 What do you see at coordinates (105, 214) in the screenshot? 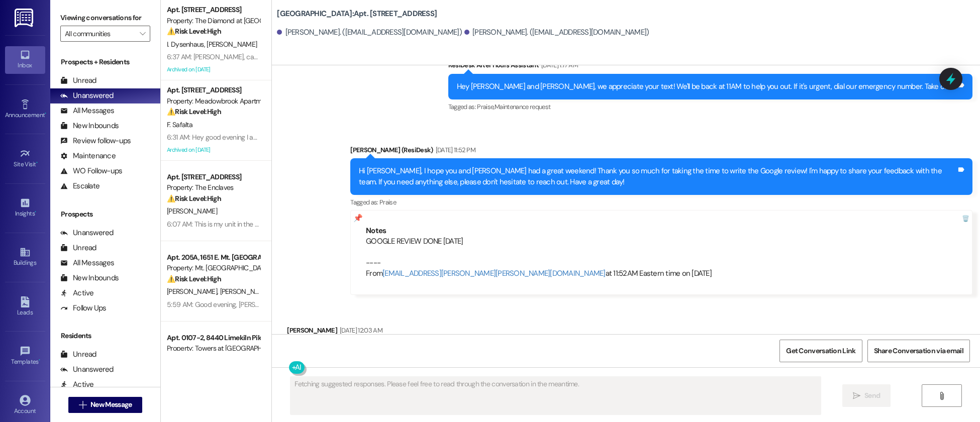
I see `div: Prospects` at bounding box center [105, 214].